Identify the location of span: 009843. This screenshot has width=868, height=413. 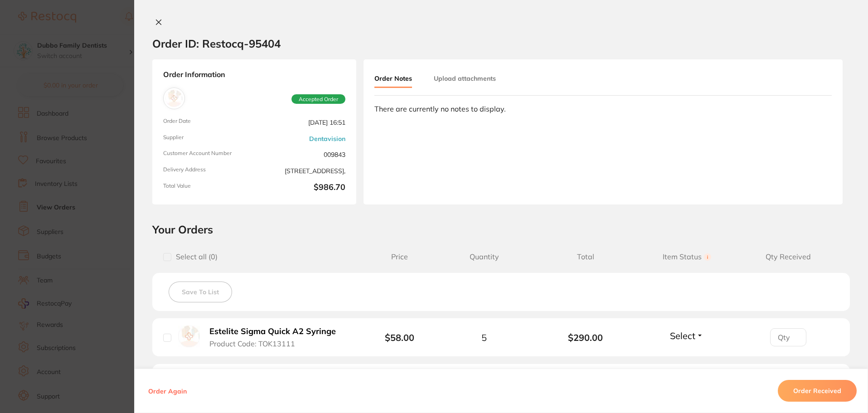
(302, 155).